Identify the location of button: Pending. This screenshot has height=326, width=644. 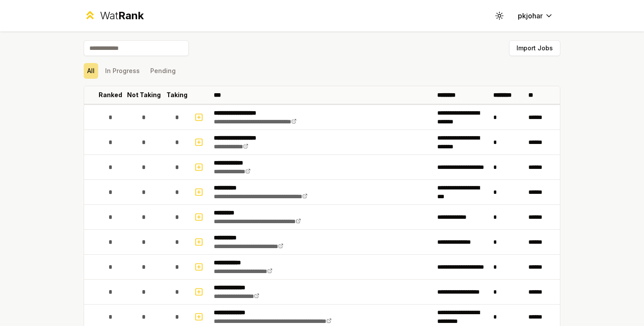
(163, 71).